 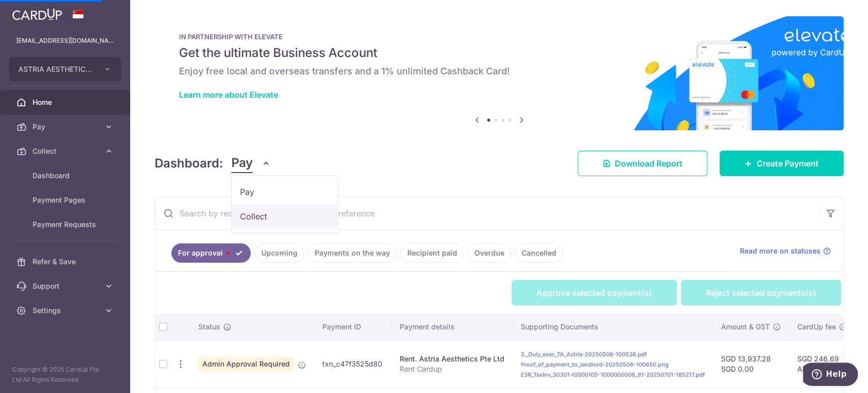 I want to click on a: Pay, so click(x=285, y=192).